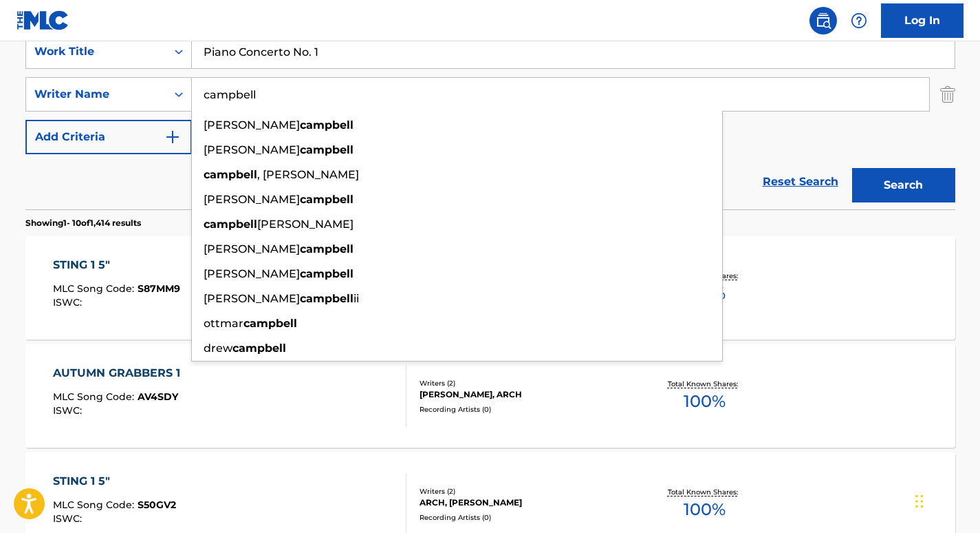 The width and height of the screenshot is (980, 533). What do you see at coordinates (120, 373) in the screenshot?
I see `div: AUTUMN GRABBERS 1` at bounding box center [120, 373].